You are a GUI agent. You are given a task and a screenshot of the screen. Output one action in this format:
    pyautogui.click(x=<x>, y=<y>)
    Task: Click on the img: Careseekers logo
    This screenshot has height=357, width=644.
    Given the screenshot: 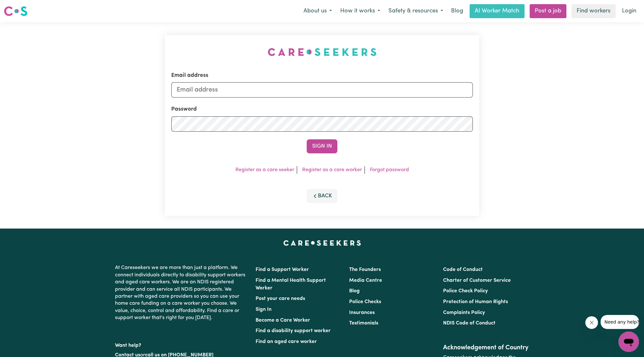 What is the action you would take?
    pyautogui.click(x=15, y=11)
    